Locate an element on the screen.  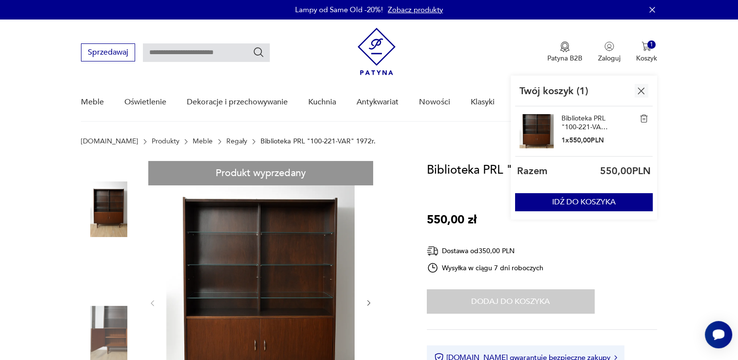
p: Biblioteka PRL "100-221-VAR" 1972r. is located at coordinates (317, 141).